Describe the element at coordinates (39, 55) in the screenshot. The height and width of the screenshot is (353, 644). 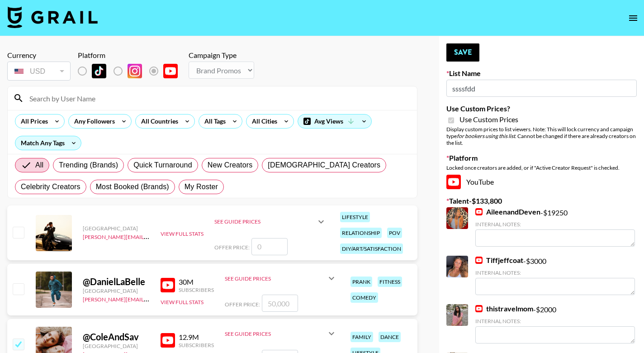
I see `div: Currency` at that location.